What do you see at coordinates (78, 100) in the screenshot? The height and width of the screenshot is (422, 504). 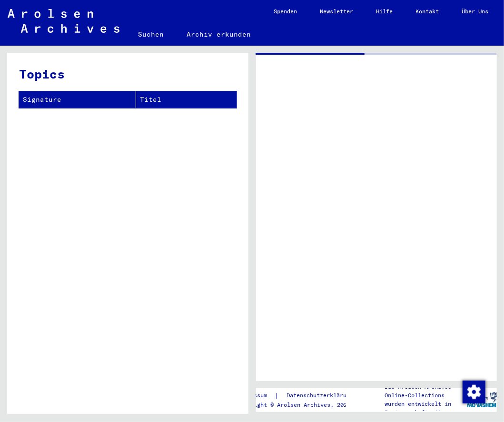 I see `th: Signature` at bounding box center [78, 100].